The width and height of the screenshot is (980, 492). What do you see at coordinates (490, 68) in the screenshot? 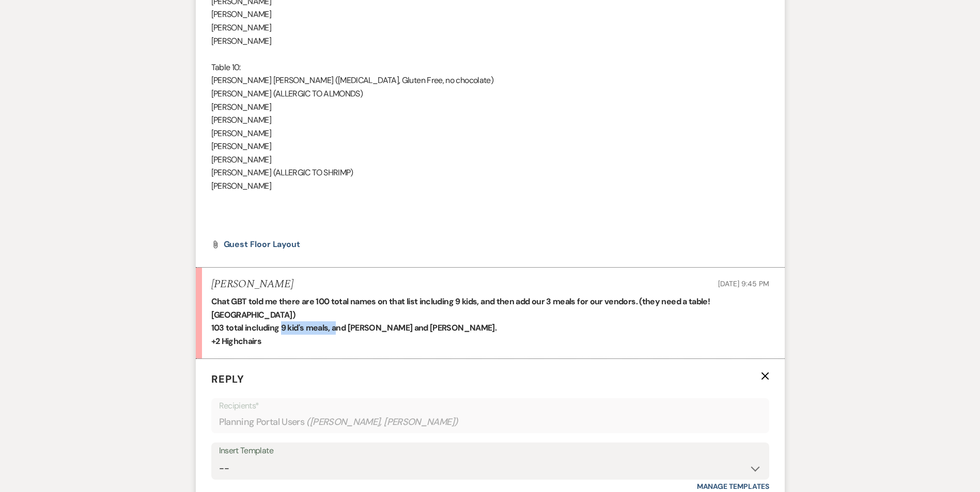
I see `p: Table 10:` at bounding box center [490, 68].